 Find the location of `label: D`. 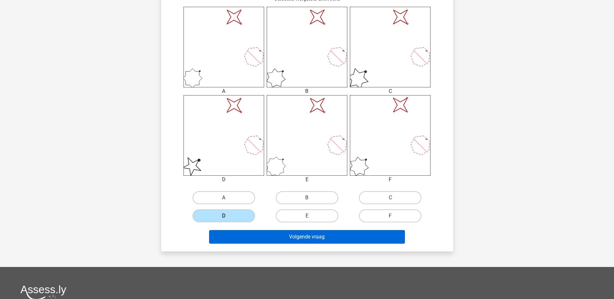

label: D is located at coordinates (224, 216).